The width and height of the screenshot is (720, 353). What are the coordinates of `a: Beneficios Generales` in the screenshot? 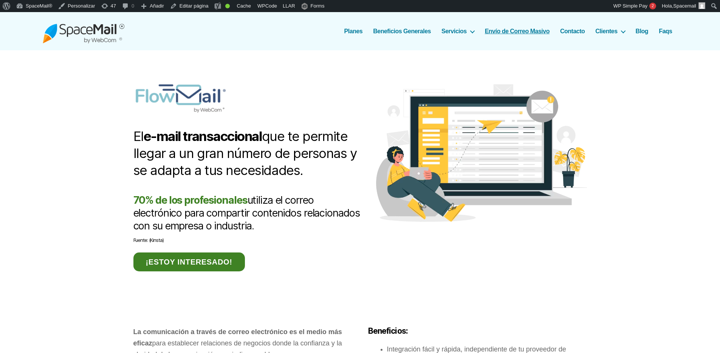 It's located at (402, 31).